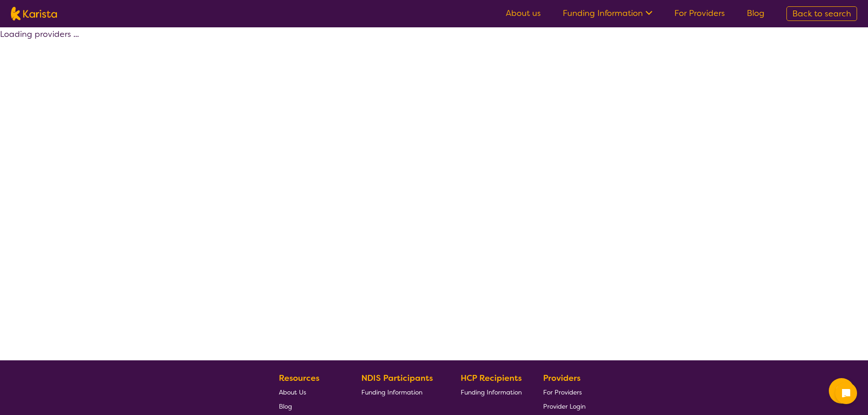  What do you see at coordinates (564, 407) in the screenshot?
I see `span: Provider Login` at bounding box center [564, 407].